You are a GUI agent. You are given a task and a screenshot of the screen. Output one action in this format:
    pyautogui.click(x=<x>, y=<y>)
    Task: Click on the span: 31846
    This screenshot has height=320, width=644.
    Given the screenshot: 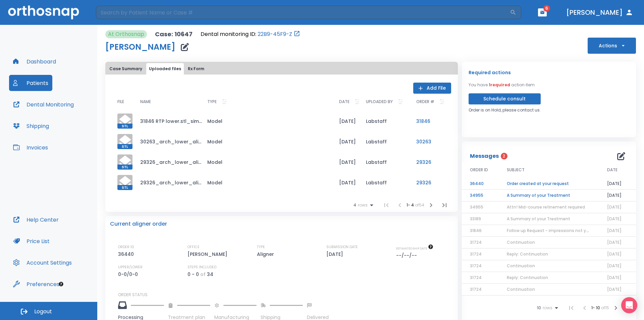 What is the action you would take?
    pyautogui.click(x=475, y=230)
    